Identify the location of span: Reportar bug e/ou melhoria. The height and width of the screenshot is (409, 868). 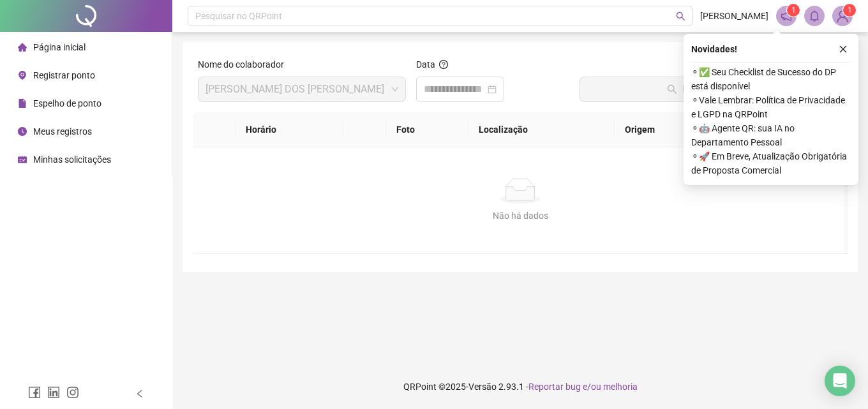
(583, 387).